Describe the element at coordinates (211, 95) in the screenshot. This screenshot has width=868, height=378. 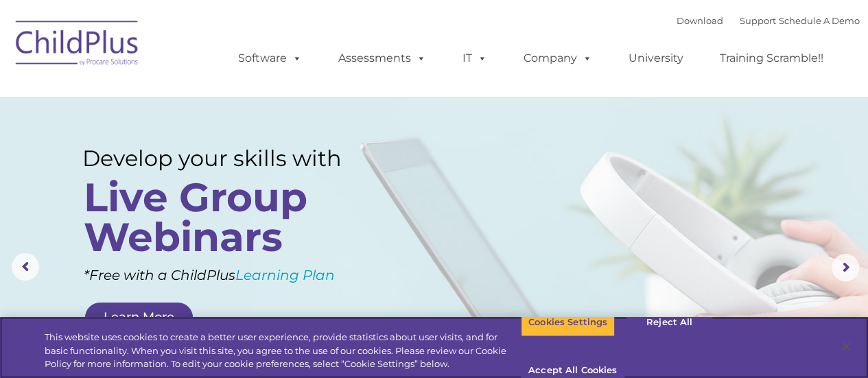
I see `span: Last name` at that location.